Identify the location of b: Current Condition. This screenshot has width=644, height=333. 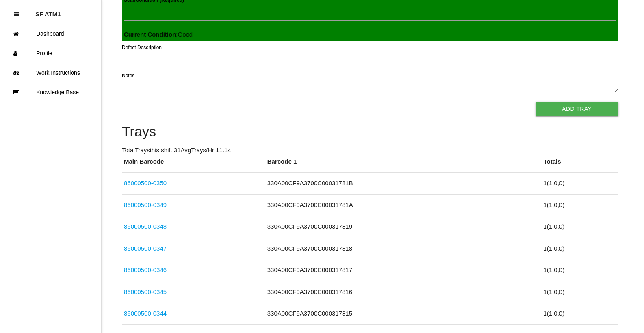
(150, 34).